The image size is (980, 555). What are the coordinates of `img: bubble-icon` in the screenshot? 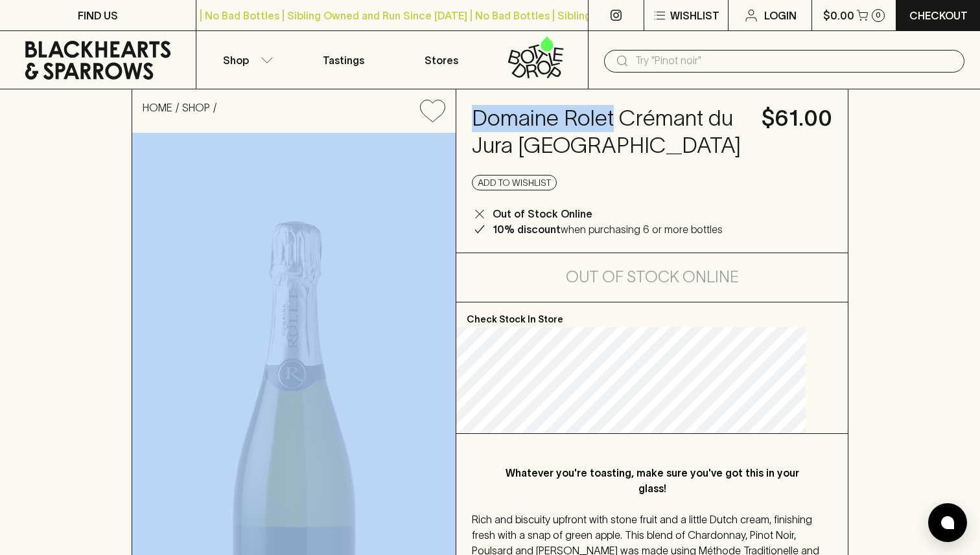 It's located at (948, 523).